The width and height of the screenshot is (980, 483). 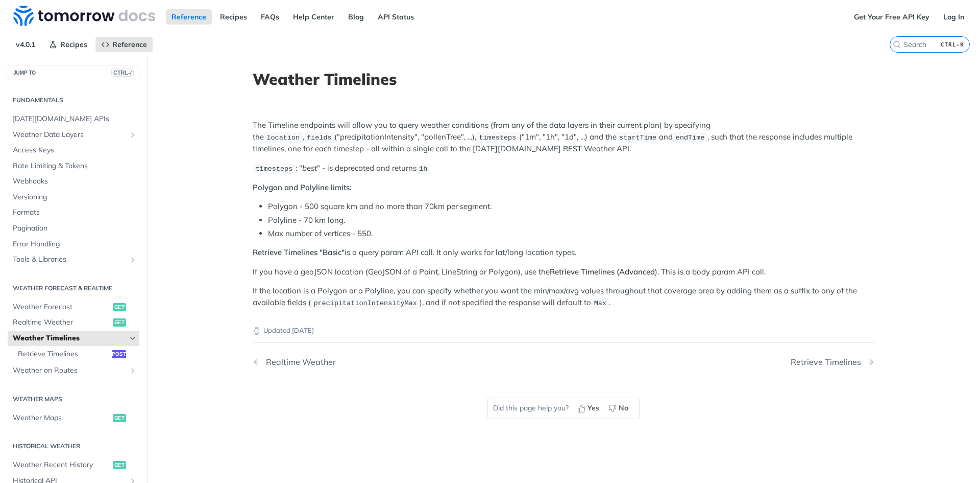 I want to click on nav: Pagination Controls, so click(x=563, y=362).